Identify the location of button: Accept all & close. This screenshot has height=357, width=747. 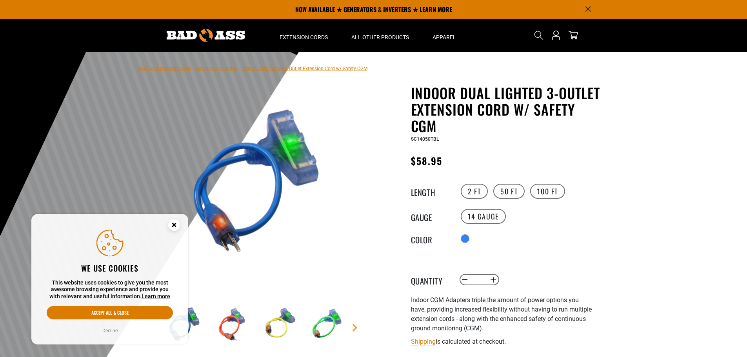
(110, 313).